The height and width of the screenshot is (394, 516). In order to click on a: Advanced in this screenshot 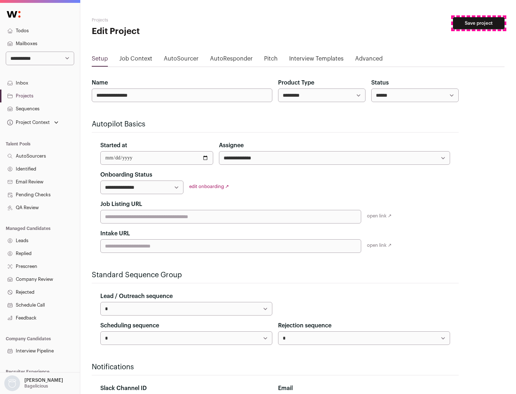, I will do `click(369, 60)`.